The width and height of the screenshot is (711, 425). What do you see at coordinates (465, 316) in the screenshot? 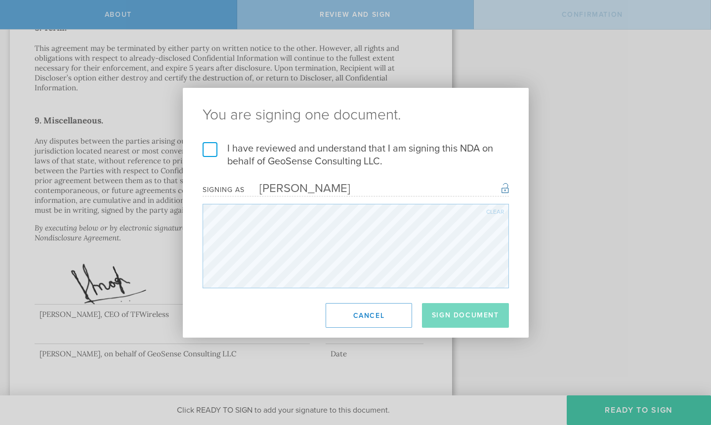
I see `button: Sign Document` at bounding box center [465, 316].